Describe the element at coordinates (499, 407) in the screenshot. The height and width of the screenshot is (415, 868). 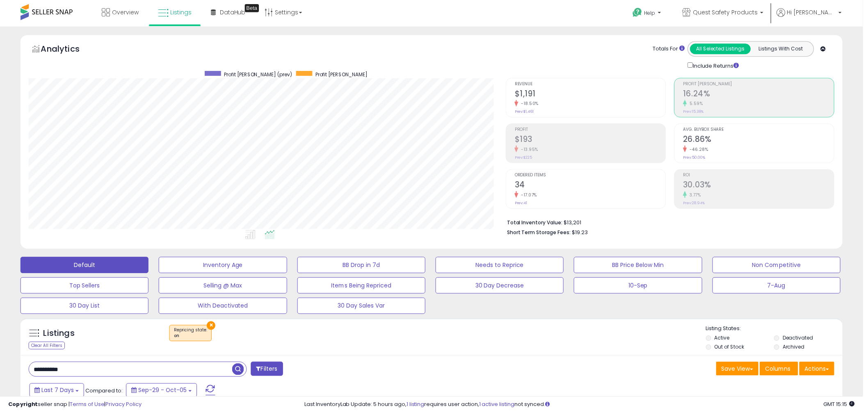
I see `a: 1 active listing` at that location.